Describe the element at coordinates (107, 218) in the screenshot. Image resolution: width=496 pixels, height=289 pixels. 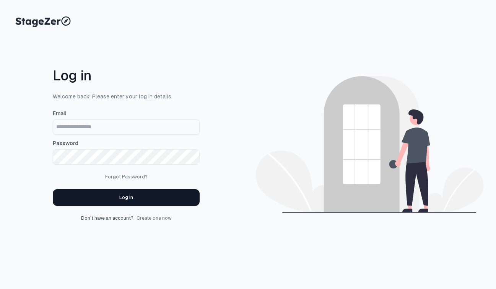
I see `span: Don't have an account?` at that location.